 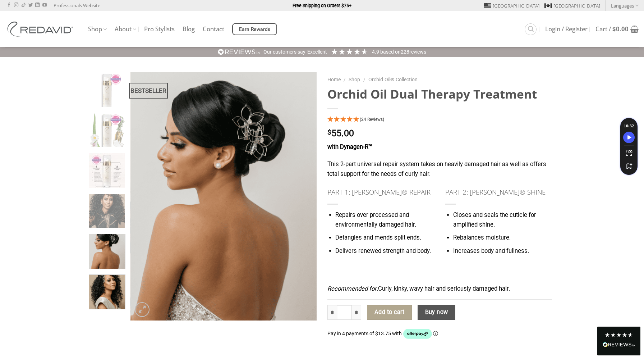 I want to click on a: Orchid Oil® Collection, so click(x=392, y=80).